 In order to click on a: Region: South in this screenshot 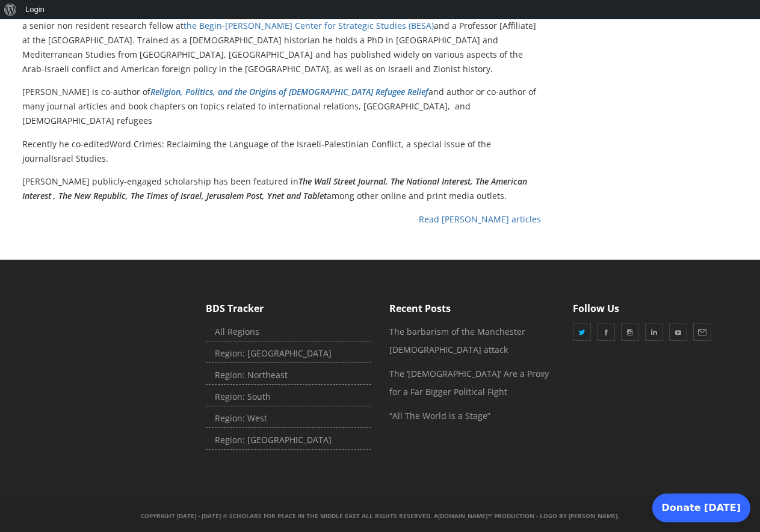, I will do `click(288, 397)`.